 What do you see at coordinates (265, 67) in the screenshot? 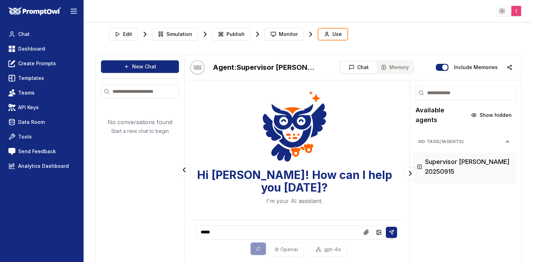
I see `h2: Supervisor Igor 20250915` at bounding box center [265, 67].